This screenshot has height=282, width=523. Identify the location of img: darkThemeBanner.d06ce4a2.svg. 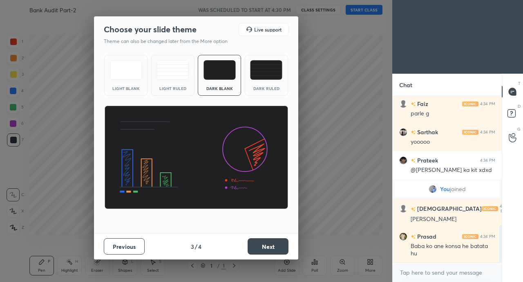
(196, 157).